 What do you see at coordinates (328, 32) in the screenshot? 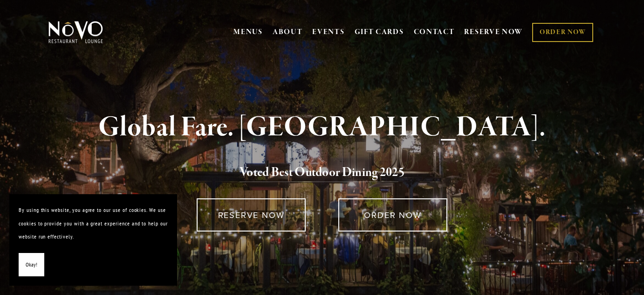
I see `a: EVENTS` at bounding box center [328, 32].